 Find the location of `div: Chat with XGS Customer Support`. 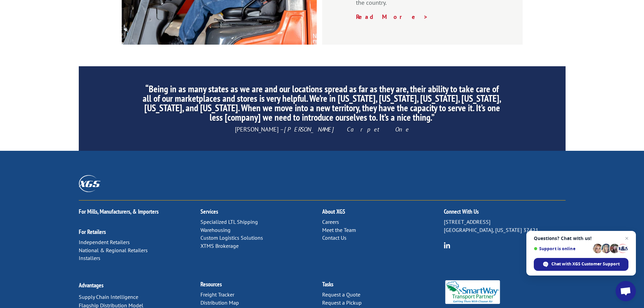

div: Chat with XGS Customer Support is located at coordinates (581, 264).